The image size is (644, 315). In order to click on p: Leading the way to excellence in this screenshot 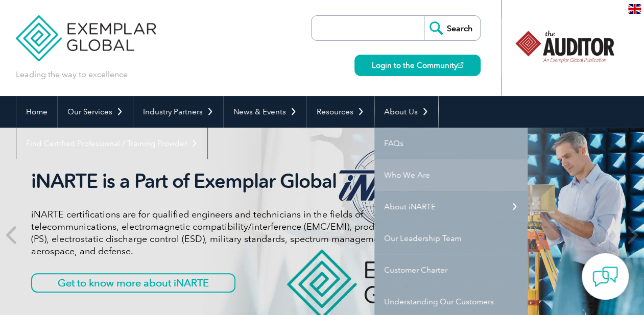, I will do `click(71, 74)`.